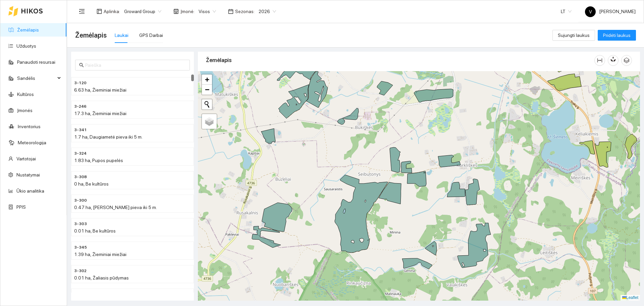 Image resolution: width=644 pixels, height=306 pixels. What do you see at coordinates (81, 200) in the screenshot?
I see `span: 3-300` at bounding box center [81, 200].